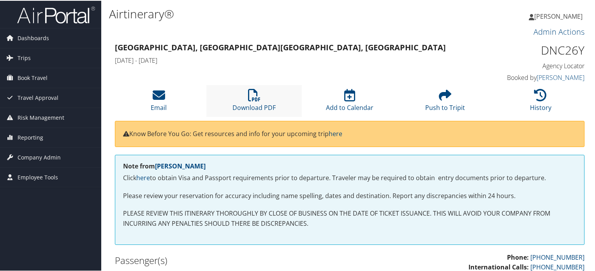 The width and height of the screenshot is (595, 271). I want to click on p: Click to obtain Visa and Passport requirements prior to departure. Traveler may be required to ob..., so click(350, 177).